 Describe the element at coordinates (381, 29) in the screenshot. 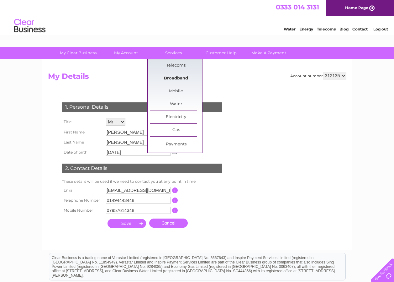

I see `a: Log out` at that location.